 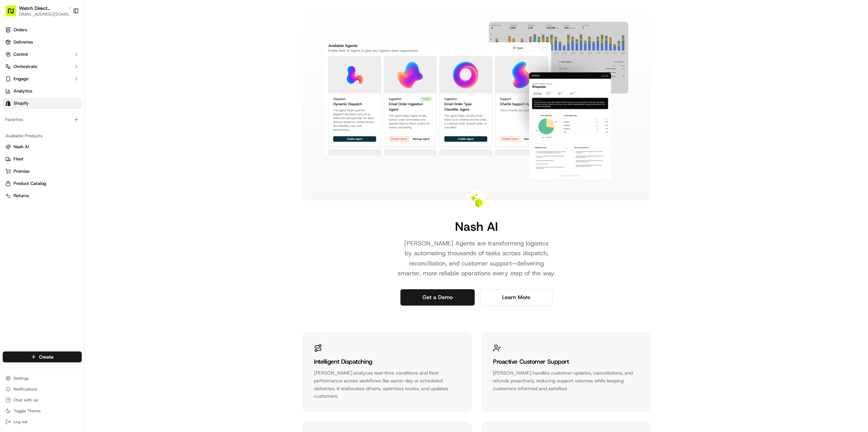 What do you see at coordinates (42, 42) in the screenshot?
I see `a: Deliveries` at bounding box center [42, 42].